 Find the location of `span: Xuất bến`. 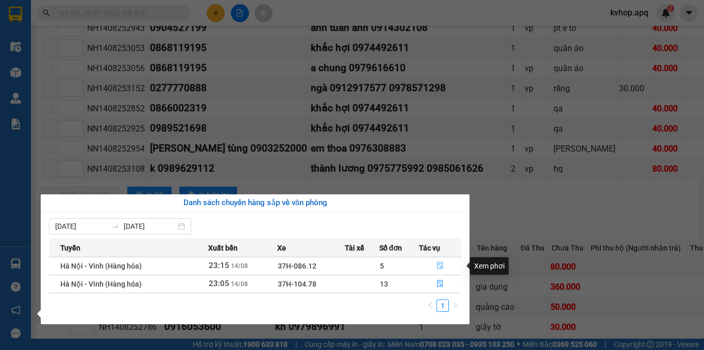

span: Xuất bến is located at coordinates (223, 248).